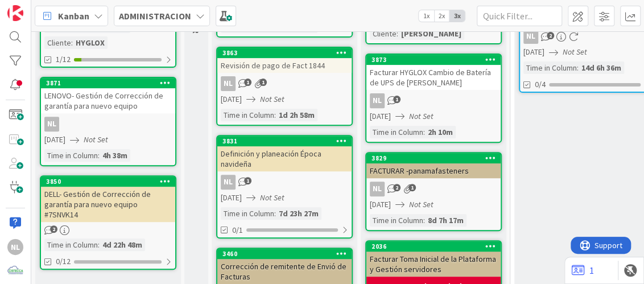 The height and width of the screenshot is (284, 644). I want to click on div: 3460Corrección de remitente de Envió de Facturas, so click(285, 266).